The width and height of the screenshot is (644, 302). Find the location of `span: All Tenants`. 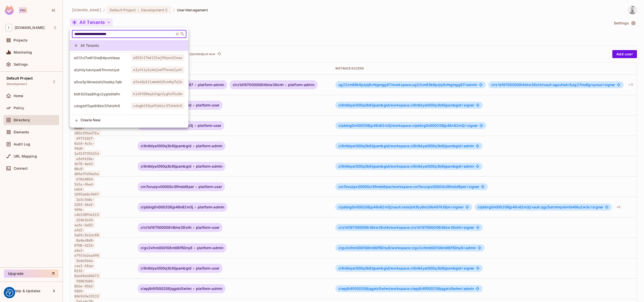

span: All Tenants is located at coordinates (132, 45).